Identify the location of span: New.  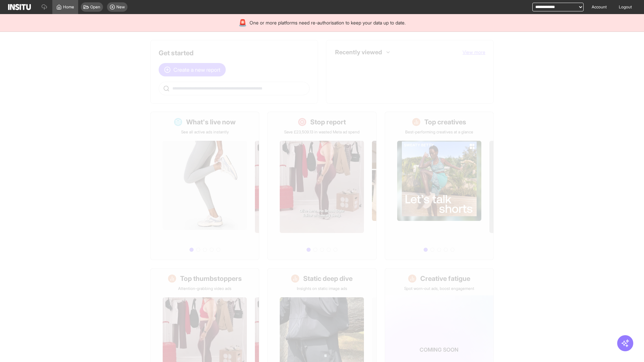
(120, 7).